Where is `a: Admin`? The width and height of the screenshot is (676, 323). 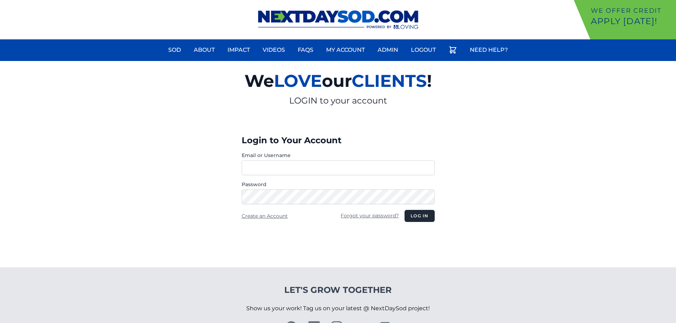 a: Admin is located at coordinates (388, 50).